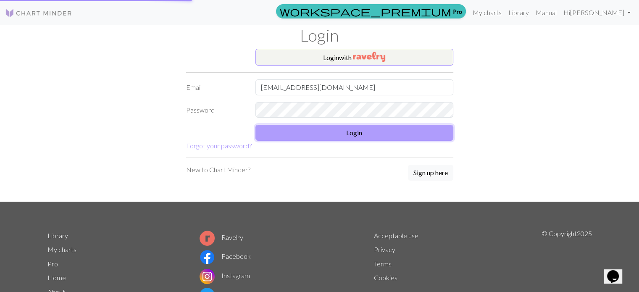 This screenshot has height=292, width=639. Describe the element at coordinates (216, 87) in the screenshot. I see `label: Email` at that location.